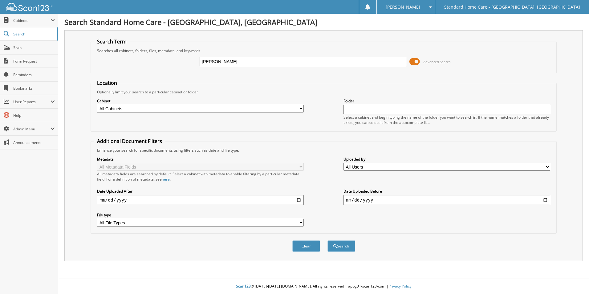 The width and height of the screenshot is (589, 294). What do you see at coordinates (32, 102) in the screenshot?
I see `span: User Reports` at bounding box center [32, 102].